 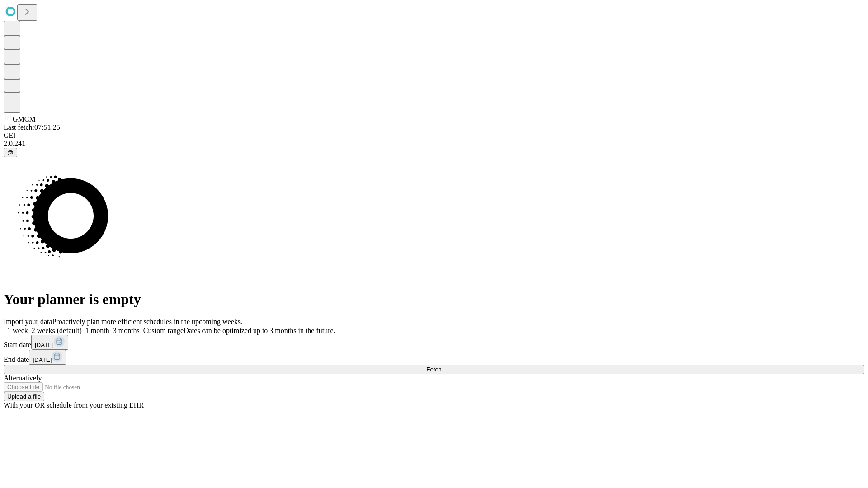 What do you see at coordinates (259, 330) in the screenshot?
I see `span: Dates can be optimized up to 3 months in the future.` at bounding box center [259, 330].